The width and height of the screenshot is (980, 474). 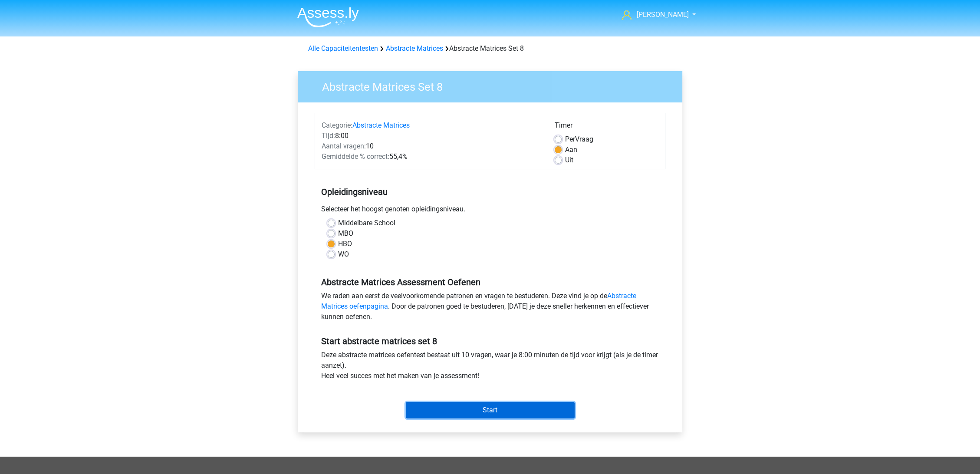 What do you see at coordinates (606, 127) in the screenshot?
I see `div: Timer` at bounding box center [606, 127].